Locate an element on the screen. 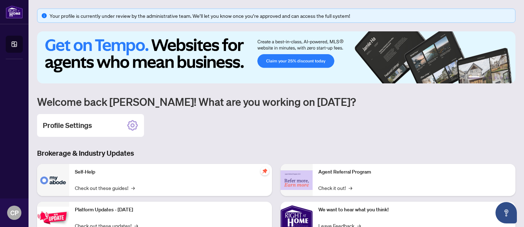  button: 1 is located at coordinates (474, 78).